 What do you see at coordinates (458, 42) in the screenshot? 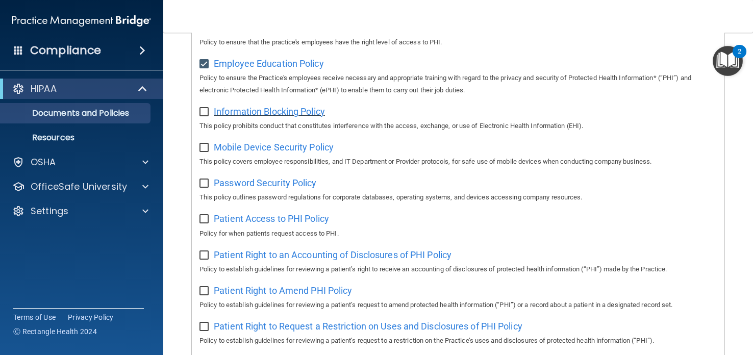
I see `p: Policy to ensure that the practice's employees have the right level of access to PHI.` at bounding box center [458, 42].